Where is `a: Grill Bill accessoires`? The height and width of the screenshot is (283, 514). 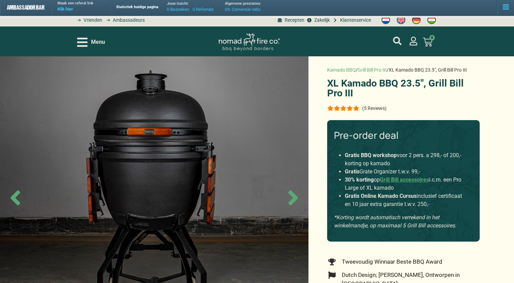
a: Grill Bill accessoires is located at coordinates (404, 180).